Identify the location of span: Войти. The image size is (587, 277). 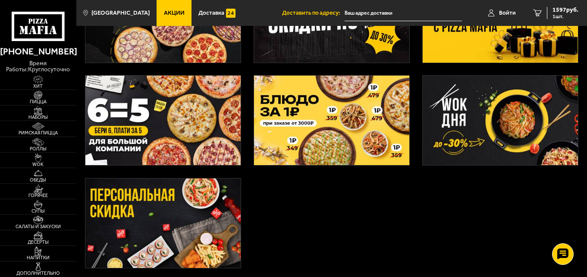
(507, 13).